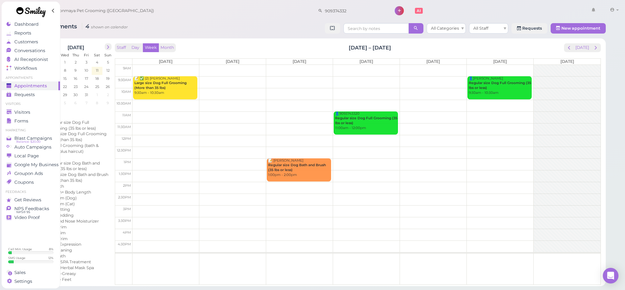  I want to click on span: 11am, so click(127, 115).